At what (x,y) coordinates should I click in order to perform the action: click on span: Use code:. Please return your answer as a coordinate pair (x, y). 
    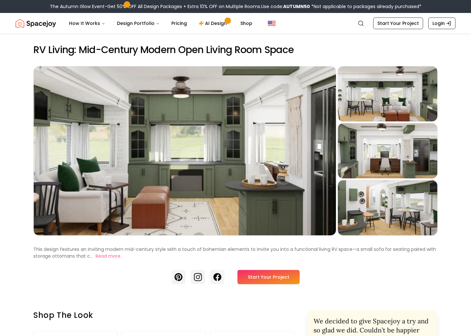
    Looking at the image, I should click on (285, 6).